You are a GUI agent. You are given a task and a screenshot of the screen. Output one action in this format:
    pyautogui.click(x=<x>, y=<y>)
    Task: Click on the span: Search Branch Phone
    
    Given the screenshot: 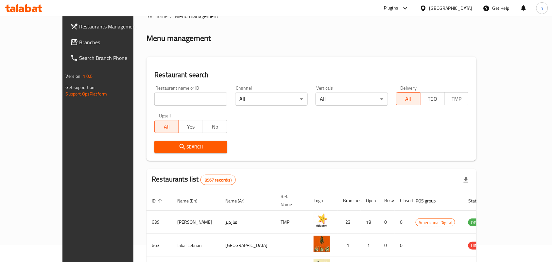 What is the action you would take?
    pyautogui.click(x=114, y=58)
    